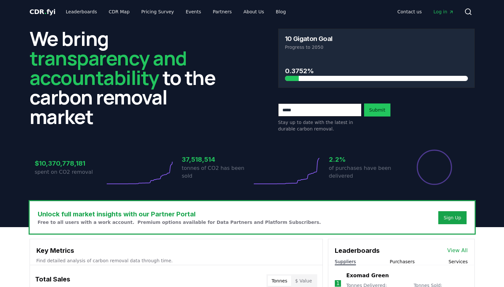 The image size is (504, 287). What do you see at coordinates (176, 251) in the screenshot?
I see `h3: Key Metrics` at bounding box center [176, 251].